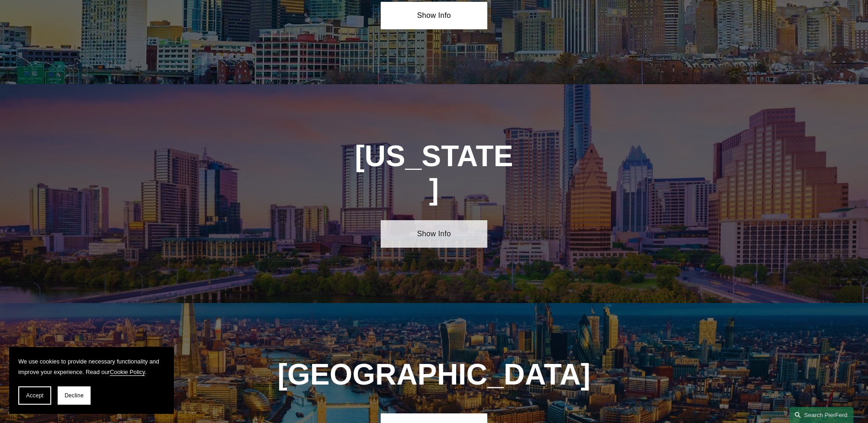 Image resolution: width=868 pixels, height=423 pixels. What do you see at coordinates (74, 395) in the screenshot?
I see `span: Decline` at bounding box center [74, 395].